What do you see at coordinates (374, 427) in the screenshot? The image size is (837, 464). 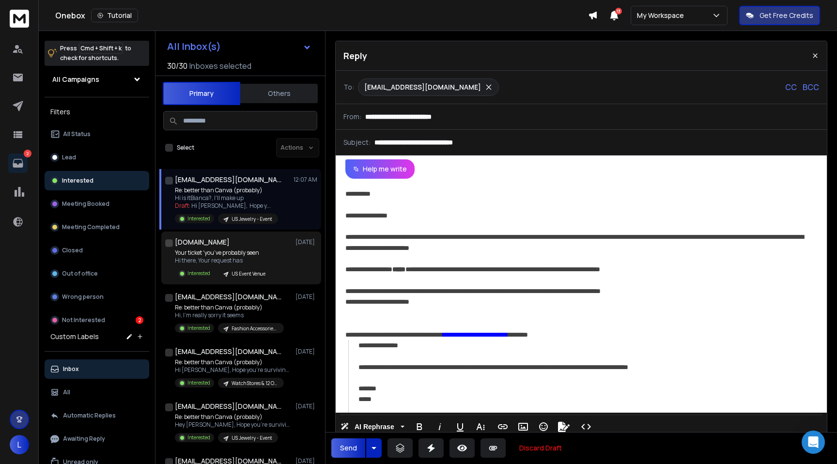 I see `span: AI Rephrase` at bounding box center [374, 427].